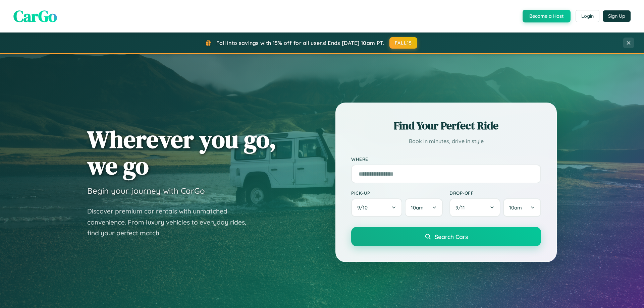  What do you see at coordinates (451, 237) in the screenshot?
I see `span: Search Cars` at bounding box center [451, 237].